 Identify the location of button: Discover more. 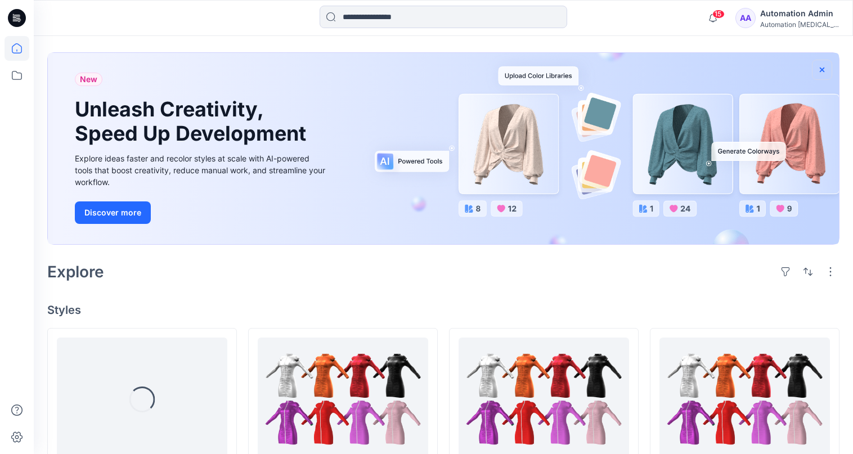
(113, 213).